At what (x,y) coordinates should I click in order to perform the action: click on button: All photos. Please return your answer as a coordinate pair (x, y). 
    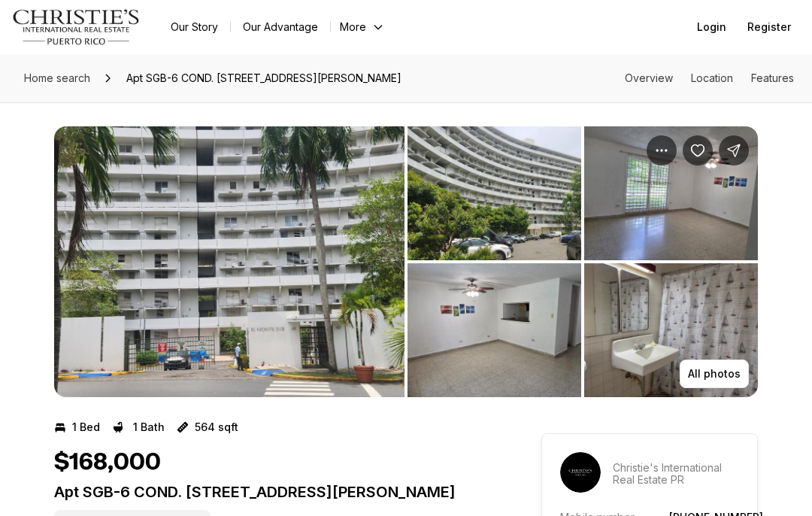
    Looking at the image, I should click on (714, 374).